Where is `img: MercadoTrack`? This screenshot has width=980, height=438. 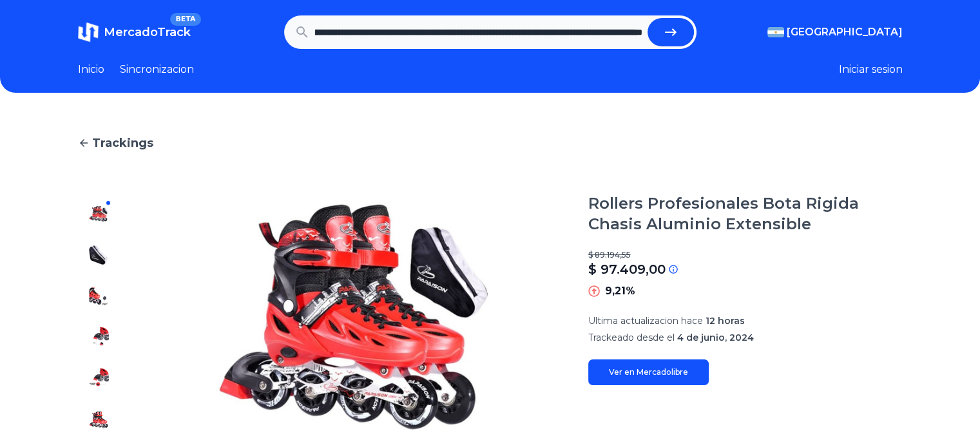
img: MercadoTrack is located at coordinates (89, 32).